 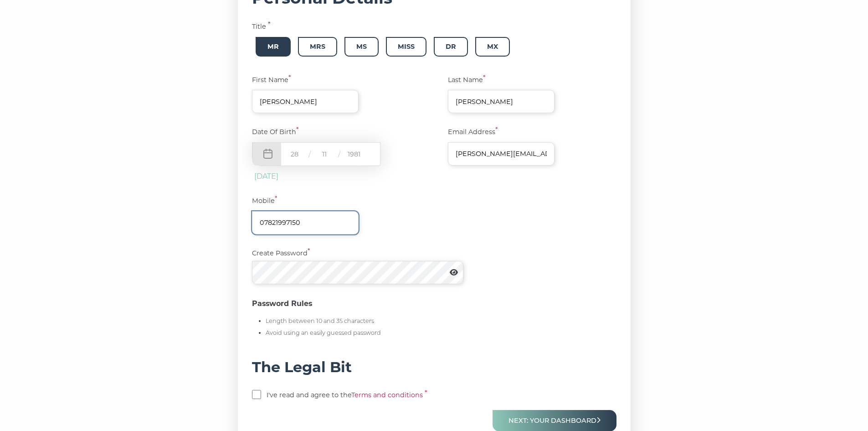 I want to click on span: Title, so click(x=259, y=27).